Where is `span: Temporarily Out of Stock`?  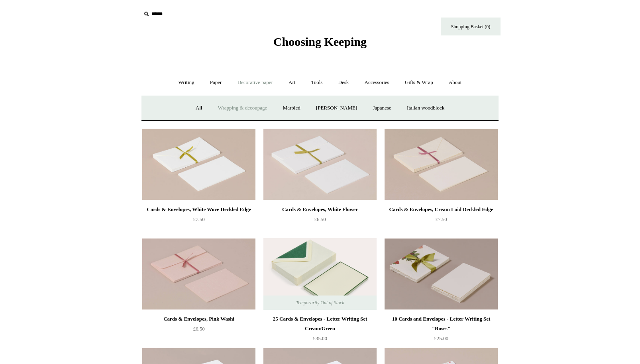 span: Temporarily Out of Stock is located at coordinates (319, 303).